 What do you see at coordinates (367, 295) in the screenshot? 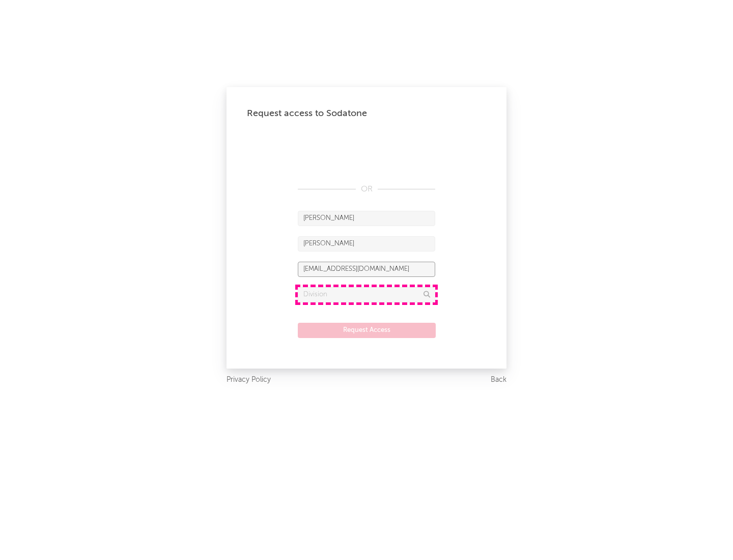
I see `input: Division` at bounding box center [367, 295].